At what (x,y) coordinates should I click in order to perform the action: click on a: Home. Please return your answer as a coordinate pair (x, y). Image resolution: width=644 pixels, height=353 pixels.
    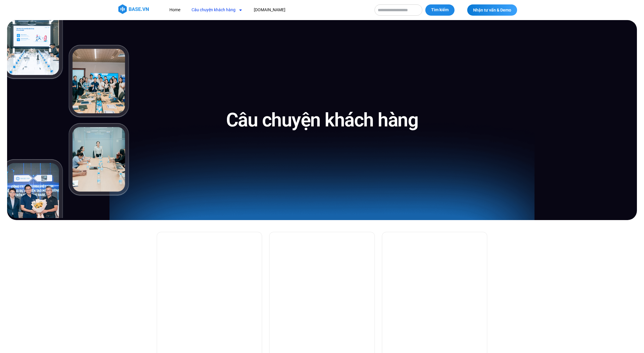
    Looking at the image, I should click on (175, 10).